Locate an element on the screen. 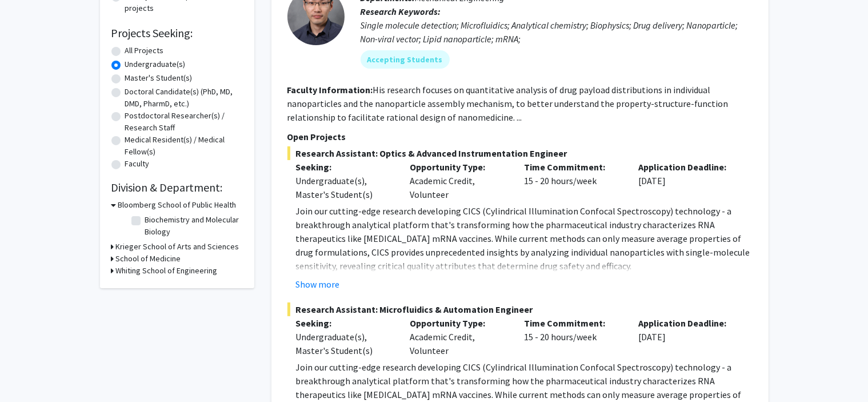 This screenshot has width=868, height=402. h2: Division & Department: is located at coordinates (177, 187).